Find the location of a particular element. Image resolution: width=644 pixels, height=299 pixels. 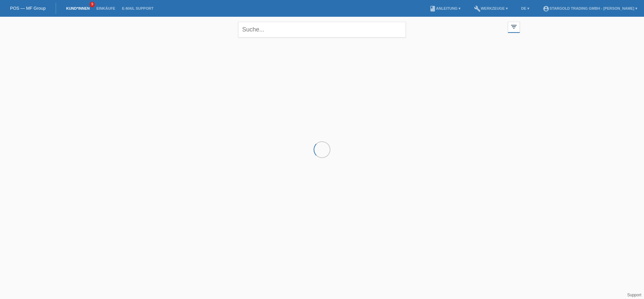

input: Suche... is located at coordinates (322, 30).